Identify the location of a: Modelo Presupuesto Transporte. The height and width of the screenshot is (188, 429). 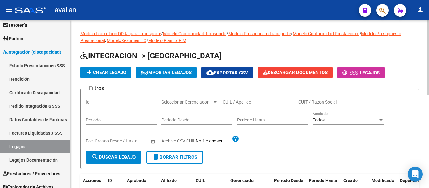
(260, 34).